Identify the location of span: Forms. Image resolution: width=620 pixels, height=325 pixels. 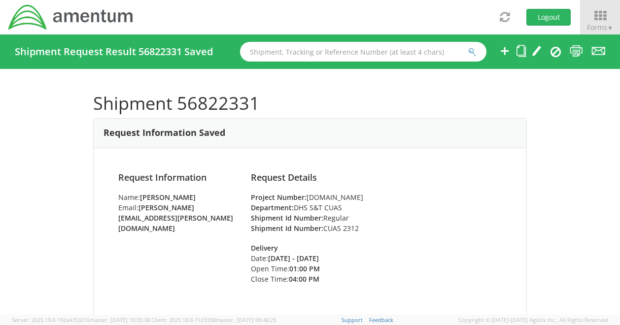
(599, 27).